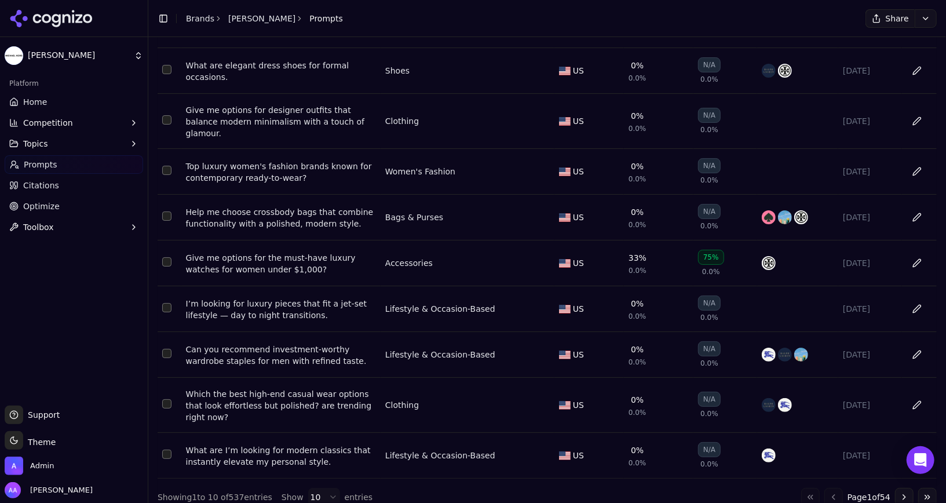 The width and height of the screenshot is (946, 503). Describe the element at coordinates (281, 456) in the screenshot. I see `a: What are I’m looking for modern classics that instantly elevate my personal style.` at that location.